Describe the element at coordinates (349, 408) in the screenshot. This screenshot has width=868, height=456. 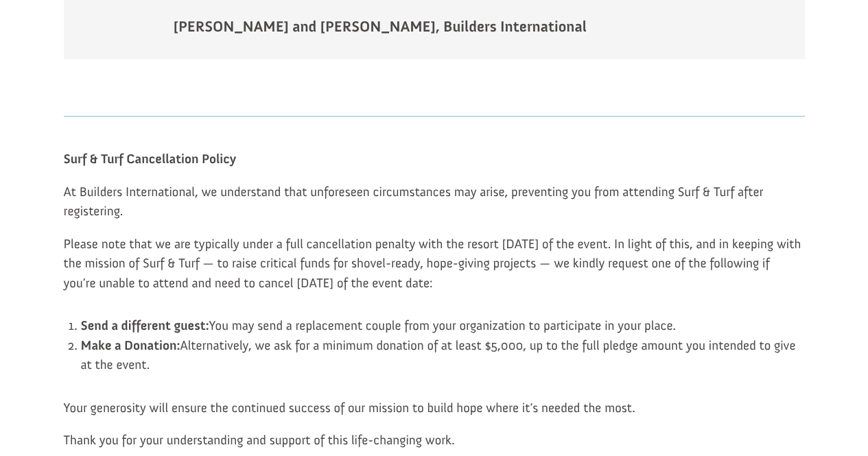
I see `span: Your generosity will ensure the continued success of our mission to build hope where it’s needed ...` at that location.